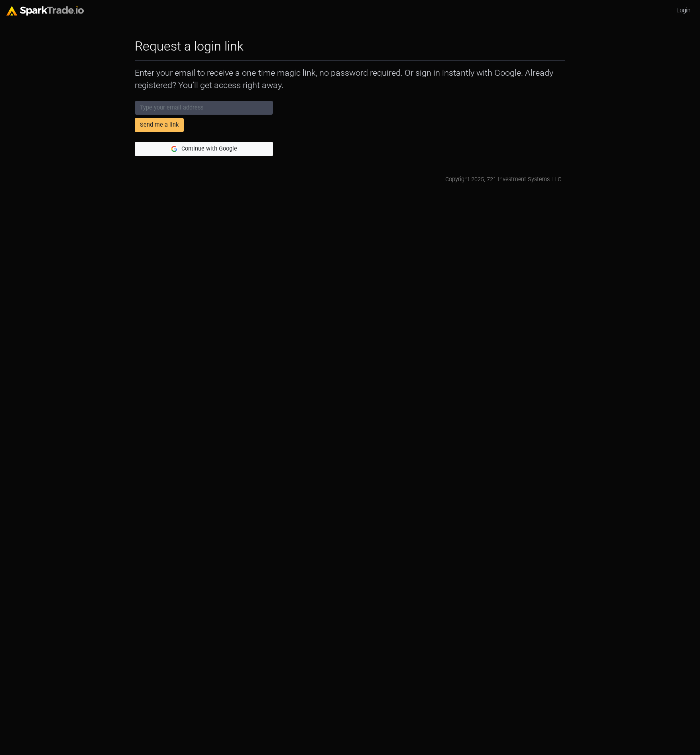  What do you see at coordinates (45, 11) in the screenshot?
I see `img: sparktrade.png` at bounding box center [45, 11].